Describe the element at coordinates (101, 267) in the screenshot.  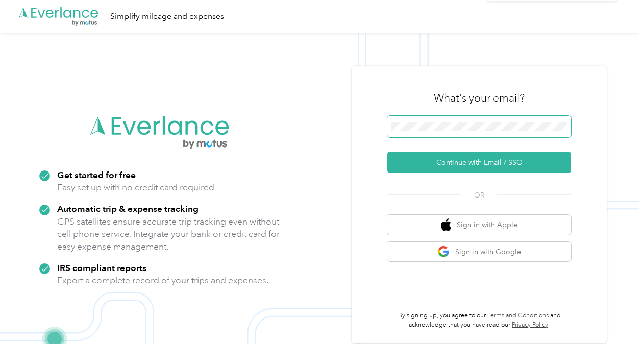
I see `strong: IRS compliant reports` at that location.